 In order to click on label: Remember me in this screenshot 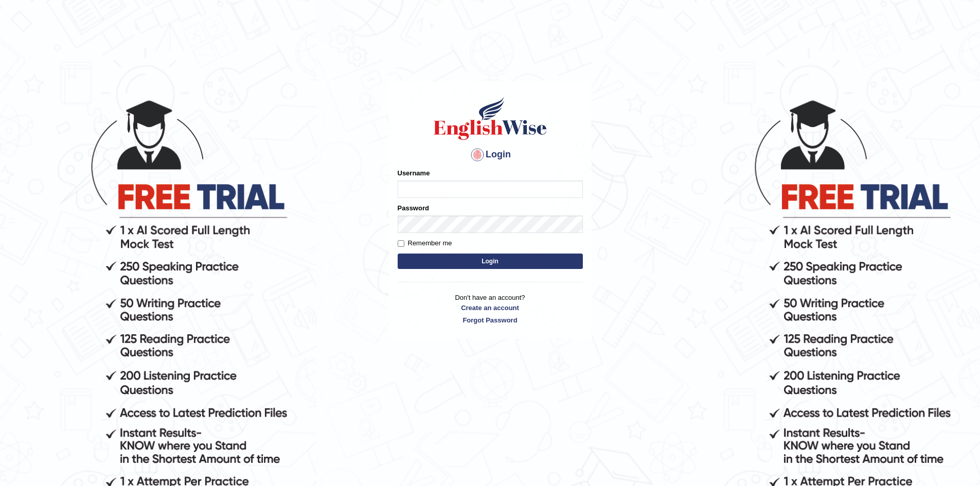, I will do `click(425, 243)`.